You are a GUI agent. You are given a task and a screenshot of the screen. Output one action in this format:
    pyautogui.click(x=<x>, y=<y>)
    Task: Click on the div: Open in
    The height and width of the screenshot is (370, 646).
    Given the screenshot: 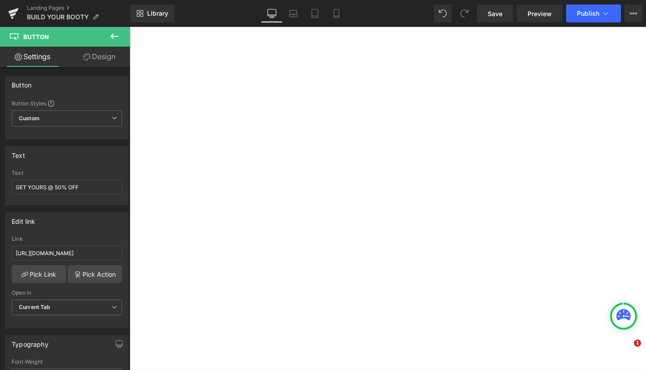 What is the action you would take?
    pyautogui.click(x=67, y=293)
    